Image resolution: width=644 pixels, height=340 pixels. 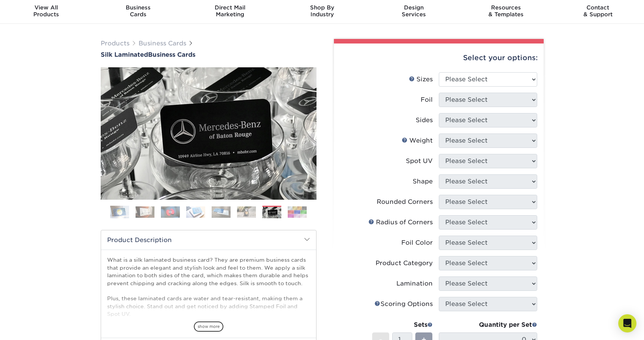 What do you see at coordinates (120, 212) in the screenshot?
I see `img: Business Cards 01` at bounding box center [120, 212].